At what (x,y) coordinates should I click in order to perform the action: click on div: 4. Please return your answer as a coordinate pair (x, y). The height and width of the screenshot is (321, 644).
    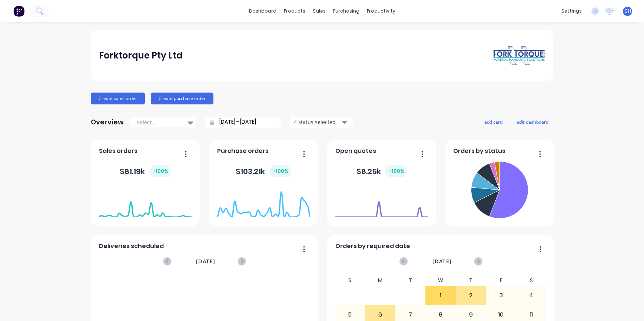
    Looking at the image, I should click on (531, 295).